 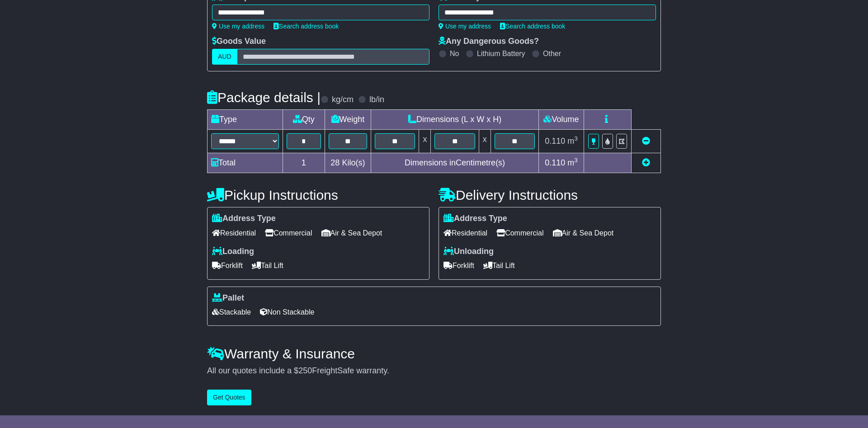 I want to click on h4: Warranty & Insurance, so click(x=434, y=353).